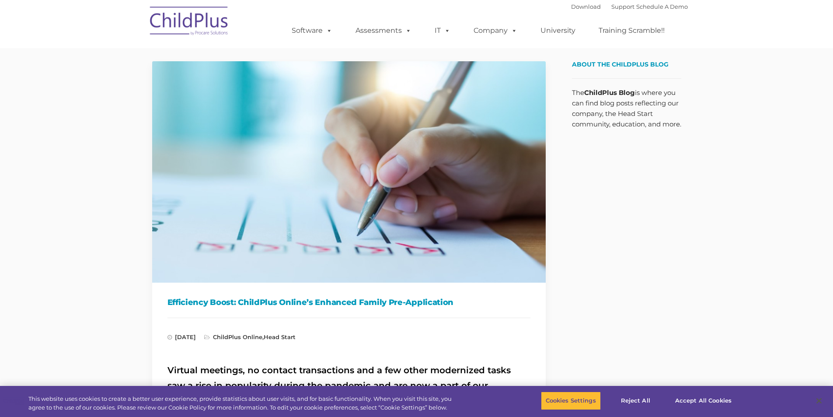 The image size is (833, 417). I want to click on span: About the ChildPlus Blog, so click(620, 64).